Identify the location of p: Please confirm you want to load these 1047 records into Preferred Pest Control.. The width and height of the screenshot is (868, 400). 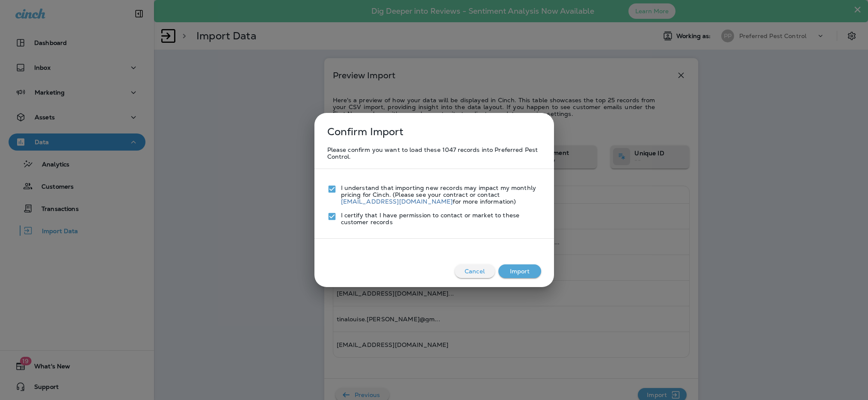
(434, 153).